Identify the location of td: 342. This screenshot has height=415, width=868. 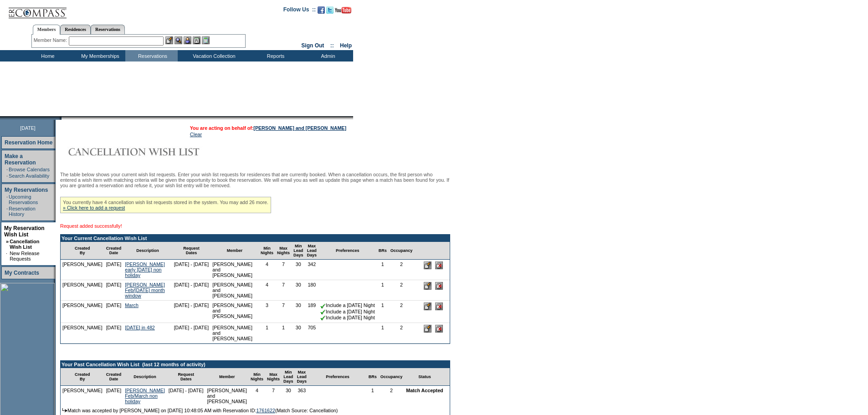
(312, 269).